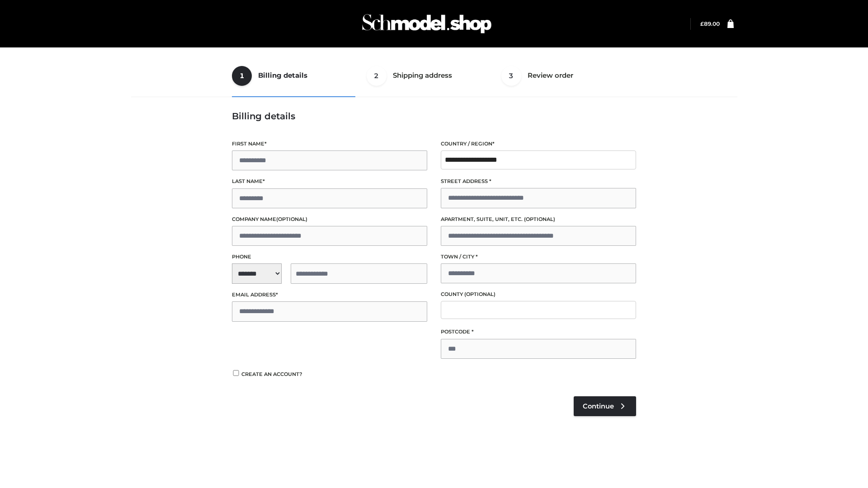 This screenshot has width=868, height=488. I want to click on label: Apartment, suite, unit, etc., so click(538, 219).